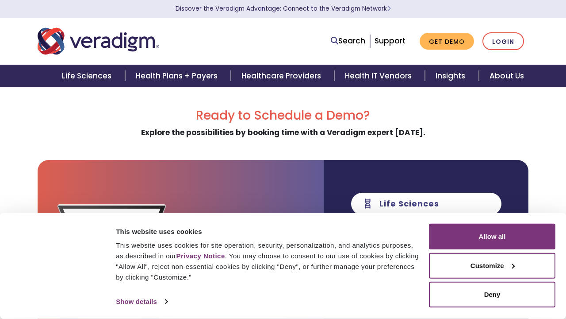 The width and height of the screenshot is (566, 319). Describe the element at coordinates (178, 76) in the screenshot. I see `a: Health Plans + Payers` at that location.